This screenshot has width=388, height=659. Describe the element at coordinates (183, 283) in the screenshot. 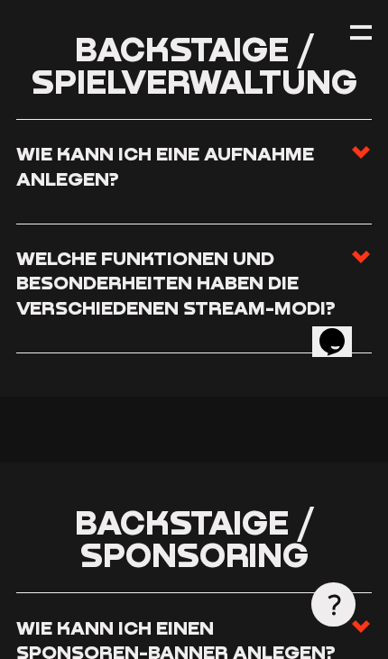

I see `h3: Welche Funktionen und Besonderheiten haben die verschiedenen Stream-Modi?` at that location.